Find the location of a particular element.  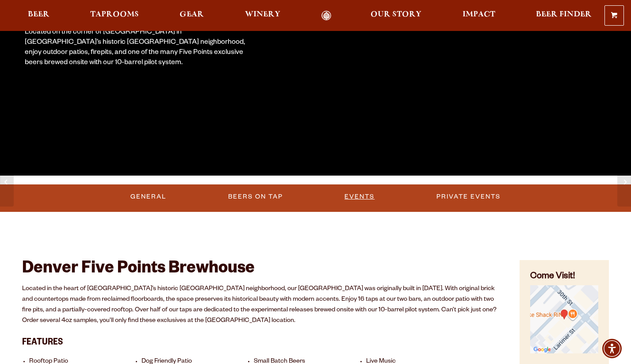

img: Small thumbnail of location on map is located at coordinates (564, 319).